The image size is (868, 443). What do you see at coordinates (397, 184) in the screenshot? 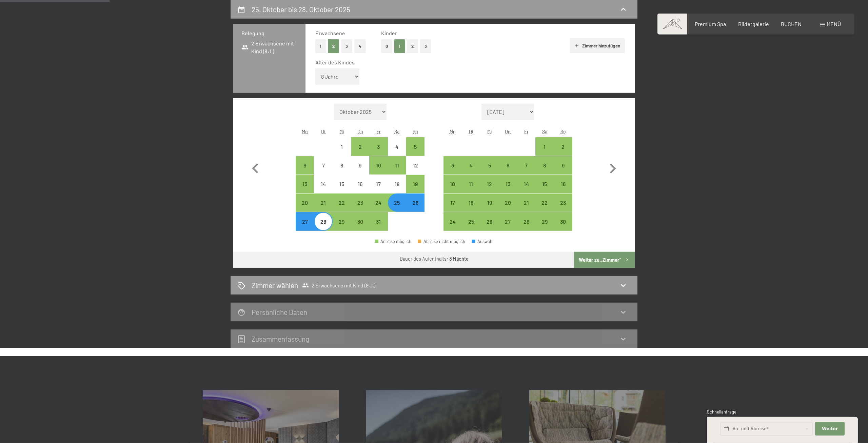
I see `div: Sat Oct 18 2025` at bounding box center [397, 184].